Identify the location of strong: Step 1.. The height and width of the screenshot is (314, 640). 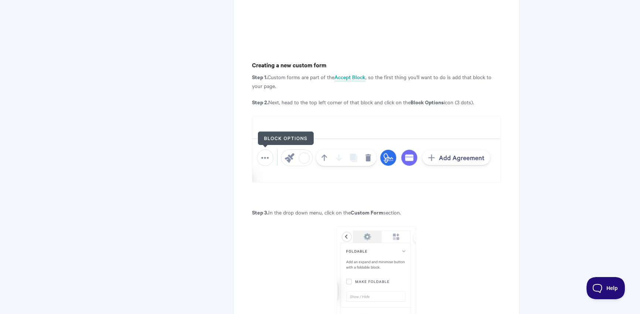
(260, 77).